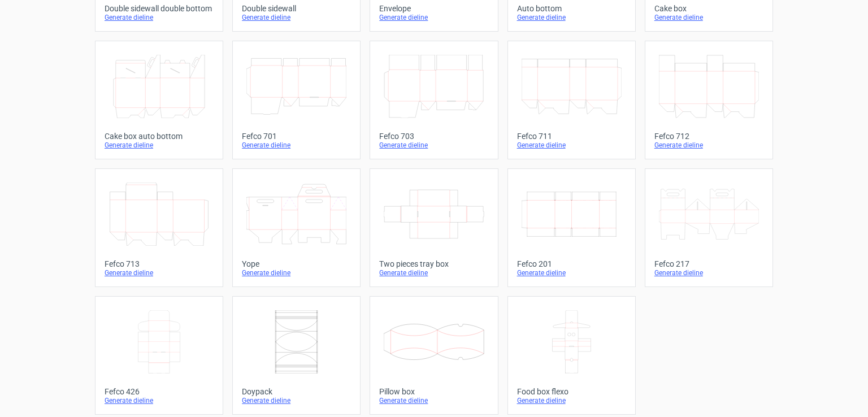 The height and width of the screenshot is (417, 868). Describe the element at coordinates (571, 137) in the screenshot. I see `div: Fefco 711` at that location.